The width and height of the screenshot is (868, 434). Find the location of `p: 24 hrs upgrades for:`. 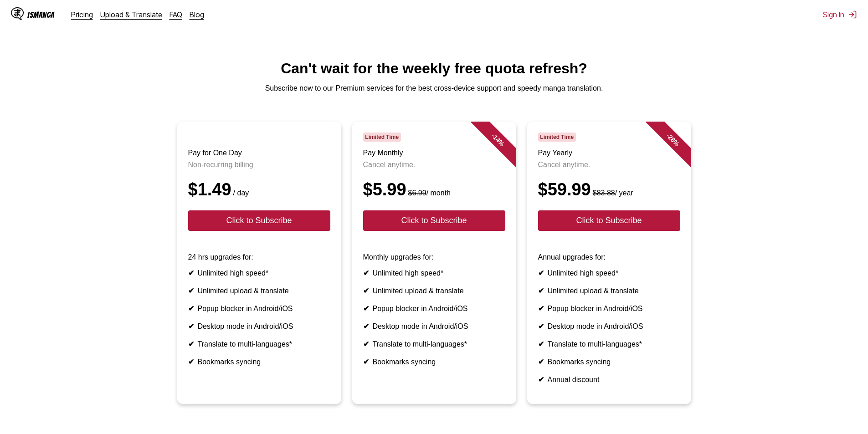

p: 24 hrs upgrades for: is located at coordinates (260, 257).